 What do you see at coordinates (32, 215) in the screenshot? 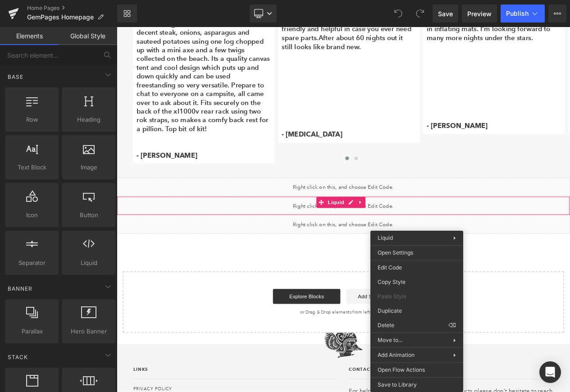
I see `span: Icon` at bounding box center [32, 215].